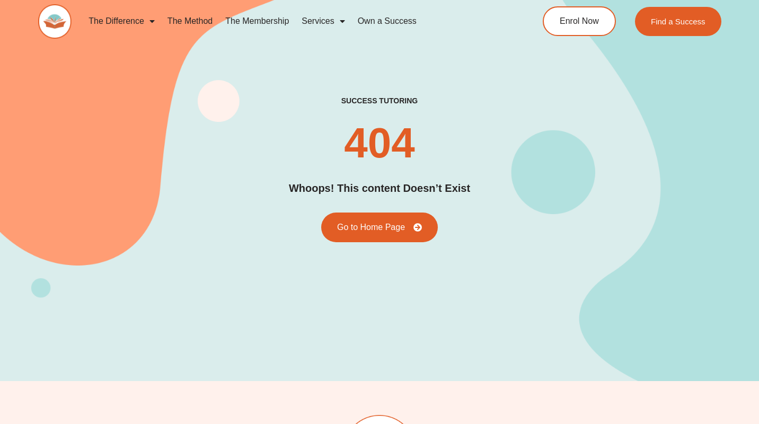  What do you see at coordinates (379, 143) in the screenshot?
I see `h2: 404` at bounding box center [379, 143].